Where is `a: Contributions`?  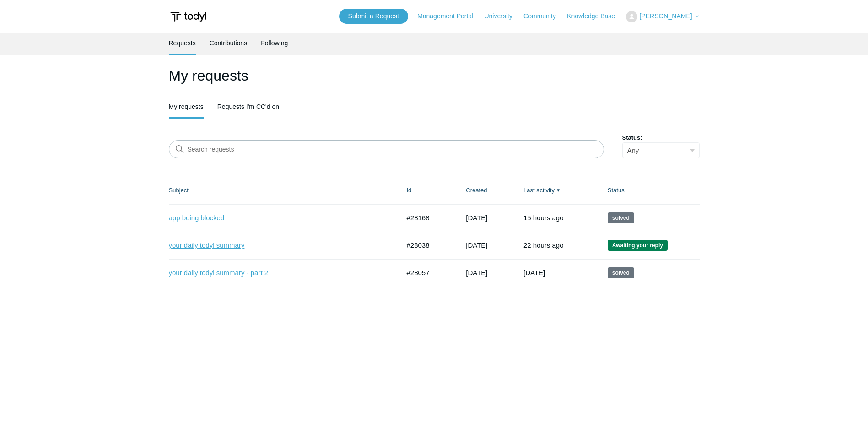
a: Contributions is located at coordinates (228, 43).